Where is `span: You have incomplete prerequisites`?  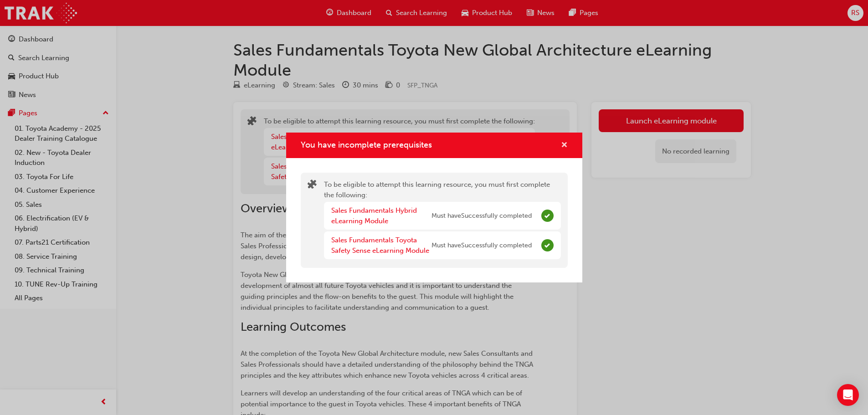
span: You have incomplete prerequisites is located at coordinates (366, 145).